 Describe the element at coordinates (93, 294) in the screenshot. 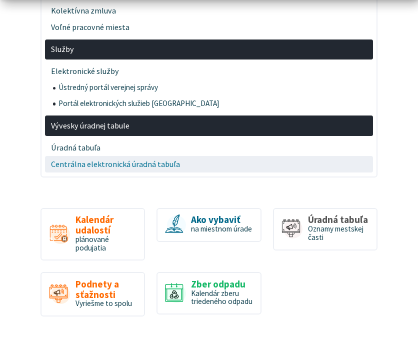

I see `a: Podnety a sťažnosti Vyriešme to spolu` at that location.